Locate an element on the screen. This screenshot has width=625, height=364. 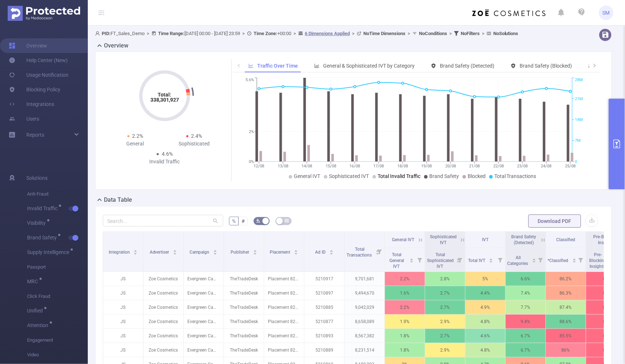
span: Video is located at coordinates (57, 355).